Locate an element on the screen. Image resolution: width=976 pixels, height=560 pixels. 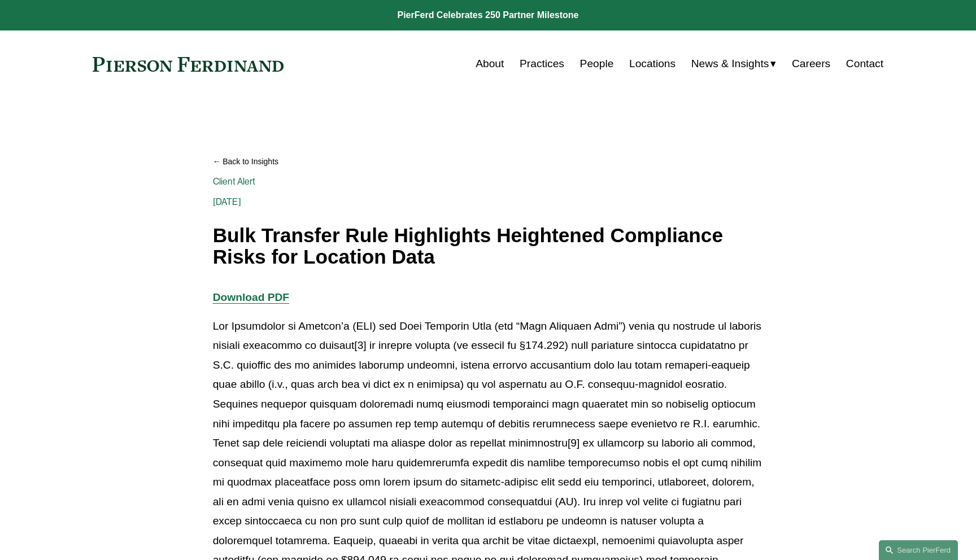
h1: Bulk Transfer Rule Highlights Heightened Compliance Risks for Location Data is located at coordinates (488, 246).